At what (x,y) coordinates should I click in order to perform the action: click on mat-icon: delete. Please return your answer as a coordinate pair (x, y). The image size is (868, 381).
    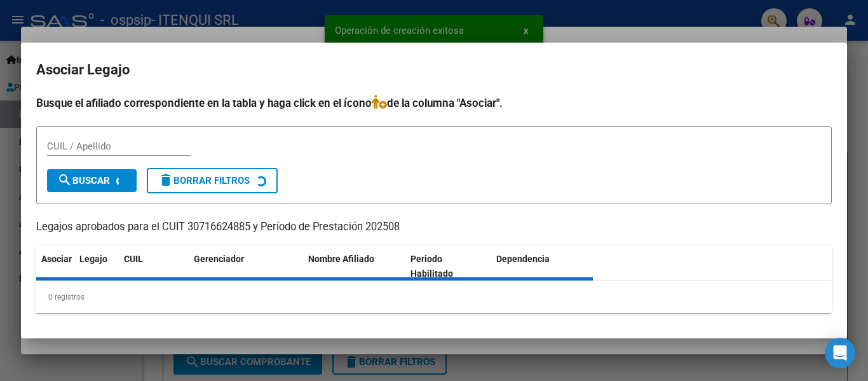
    Looking at the image, I should click on (166, 180).